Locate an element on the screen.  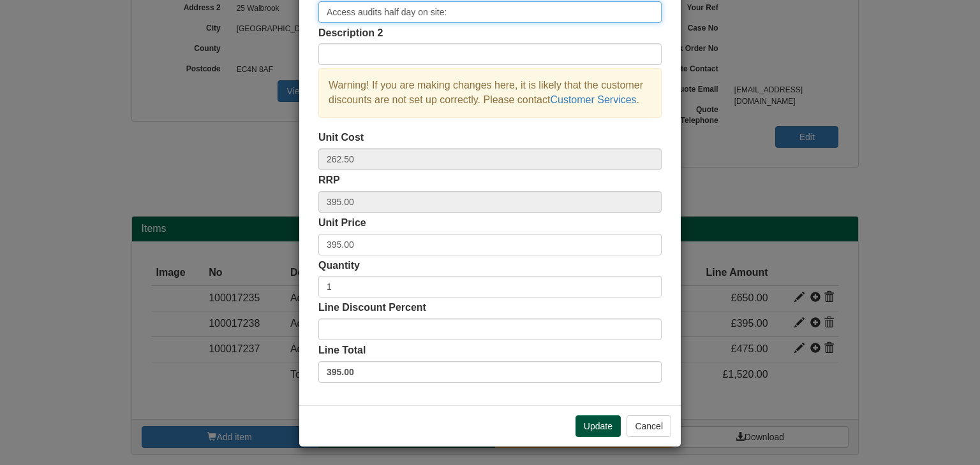
label: RRP is located at coordinates (329, 180).